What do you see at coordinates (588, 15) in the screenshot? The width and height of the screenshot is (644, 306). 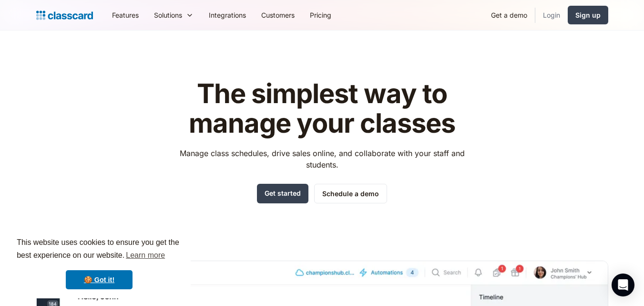 I see `a: Sign up` at bounding box center [588, 15].